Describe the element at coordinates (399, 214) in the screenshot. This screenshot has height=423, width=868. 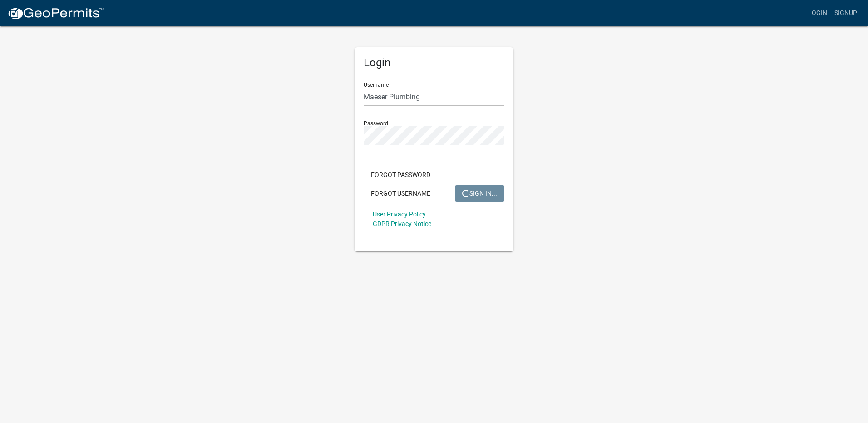
I see `a: User Privacy Policy` at that location.